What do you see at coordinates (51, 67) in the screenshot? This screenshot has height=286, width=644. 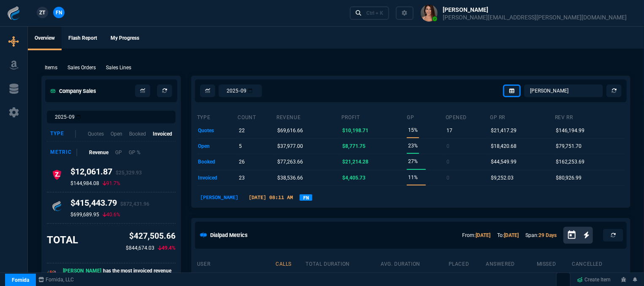 I see `p: Items` at bounding box center [51, 67].